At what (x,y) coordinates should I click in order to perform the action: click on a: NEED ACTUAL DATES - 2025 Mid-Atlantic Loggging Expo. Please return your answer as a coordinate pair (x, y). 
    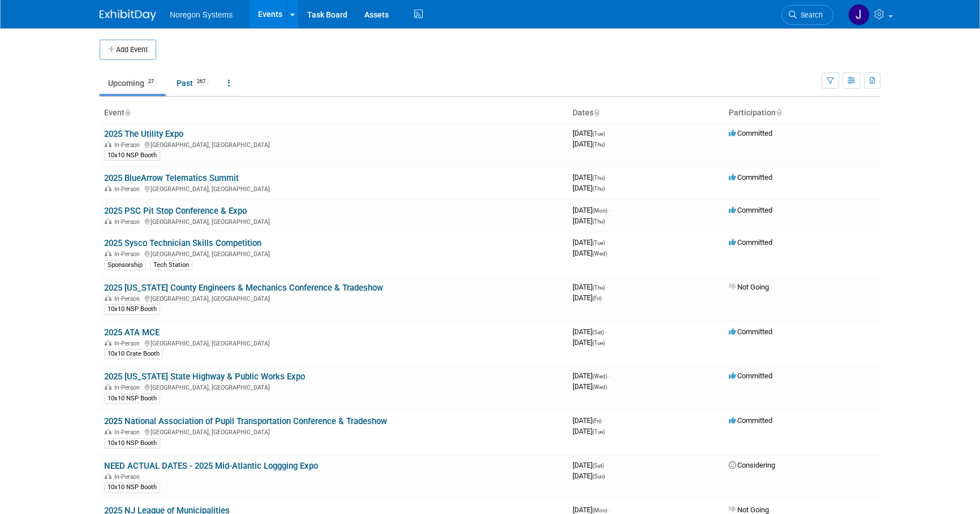
    Looking at the image, I should click on (211, 466).